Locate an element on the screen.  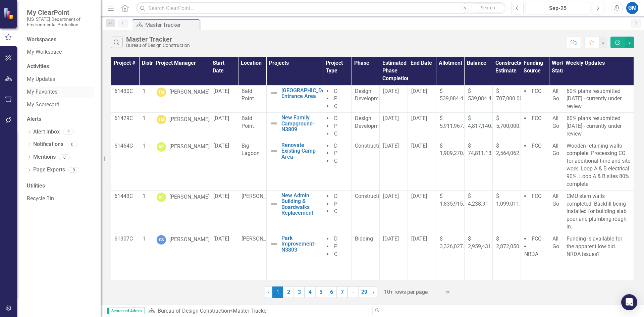
div: 0 is located at coordinates (72, 144).